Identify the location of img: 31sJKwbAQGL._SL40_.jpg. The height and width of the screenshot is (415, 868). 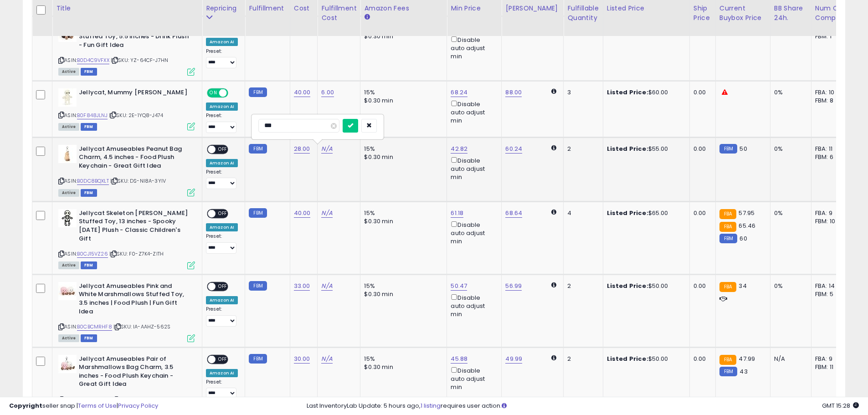
(68, 154).